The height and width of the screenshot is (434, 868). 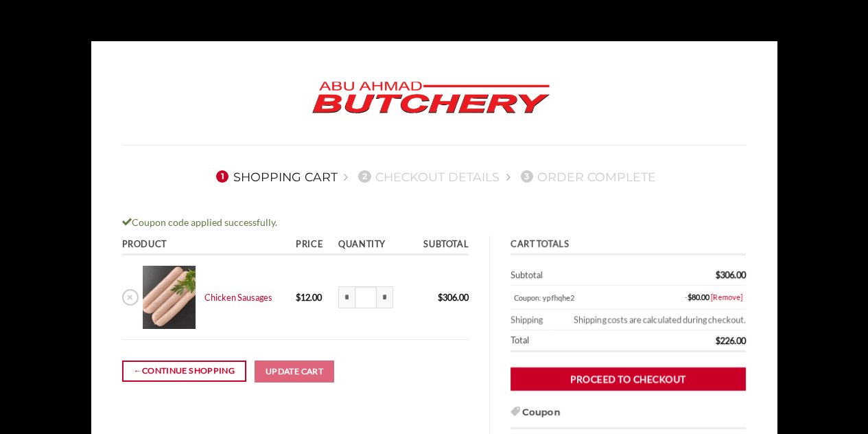 I want to click on span: 1, so click(x=222, y=176).